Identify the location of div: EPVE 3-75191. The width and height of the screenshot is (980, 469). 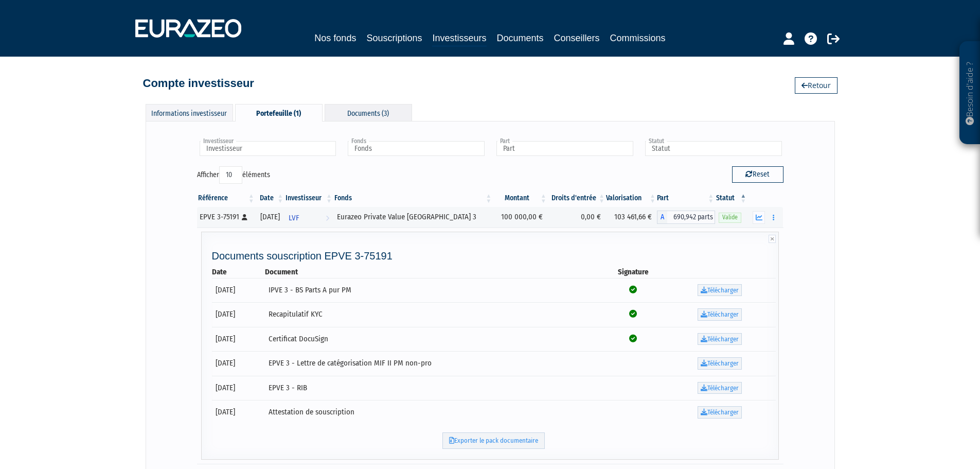
(226, 217).